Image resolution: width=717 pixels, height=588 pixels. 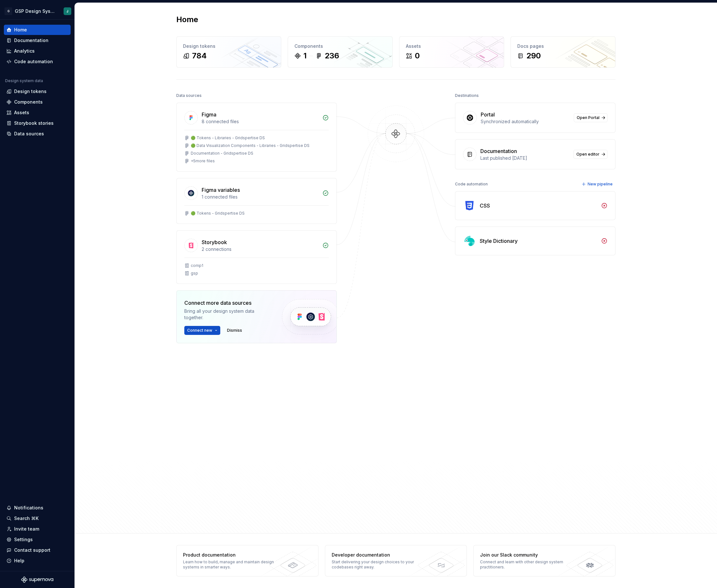 I want to click on div: 🟢 Tokens - Gridspertise DS, so click(x=218, y=214).